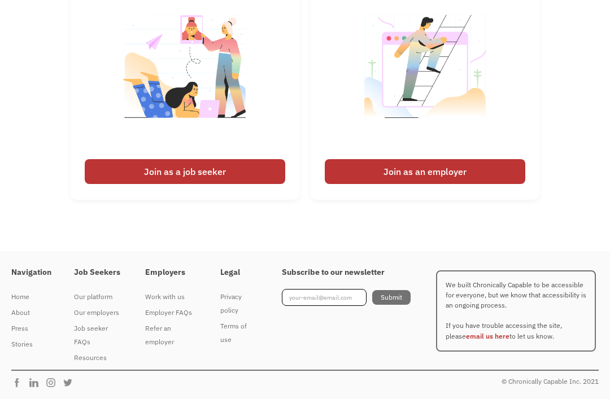 This screenshot has height=399, width=610. What do you see at coordinates (550, 382) in the screenshot?
I see `div: © Chronically Capable Inc. 2021` at bounding box center [550, 382].